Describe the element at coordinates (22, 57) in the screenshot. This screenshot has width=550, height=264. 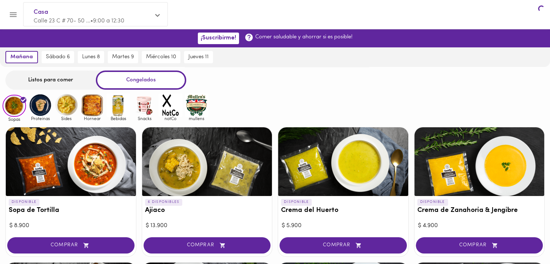
I see `span: mañana` at that location.